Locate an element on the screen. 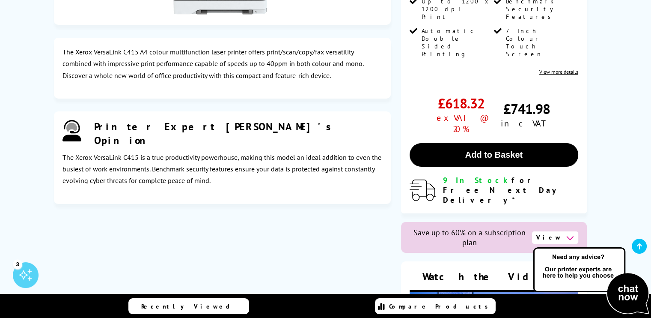 This screenshot has height=318, width=651. span: Recently Viewed is located at coordinates (190, 306).